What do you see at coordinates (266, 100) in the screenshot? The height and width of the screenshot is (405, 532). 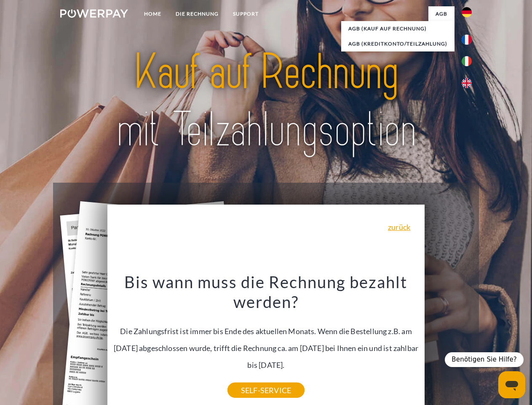 I see `img: title-powerpay_de.svg` at bounding box center [266, 100].